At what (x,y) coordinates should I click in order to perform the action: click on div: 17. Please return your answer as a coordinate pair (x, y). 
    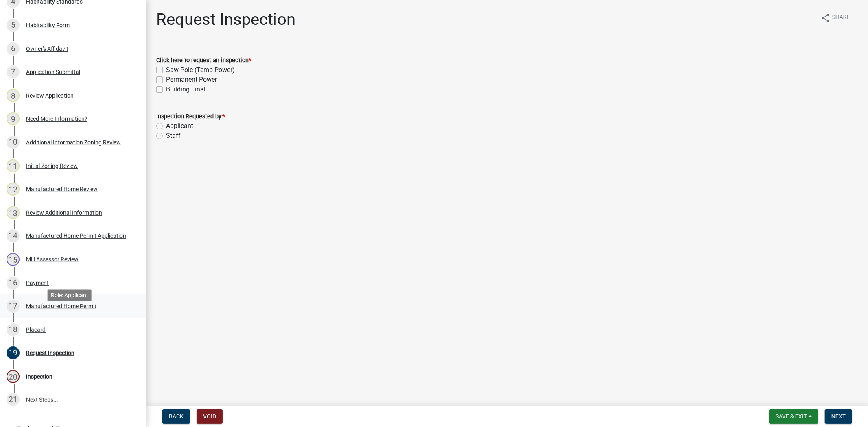
    Looking at the image, I should click on (13, 307).